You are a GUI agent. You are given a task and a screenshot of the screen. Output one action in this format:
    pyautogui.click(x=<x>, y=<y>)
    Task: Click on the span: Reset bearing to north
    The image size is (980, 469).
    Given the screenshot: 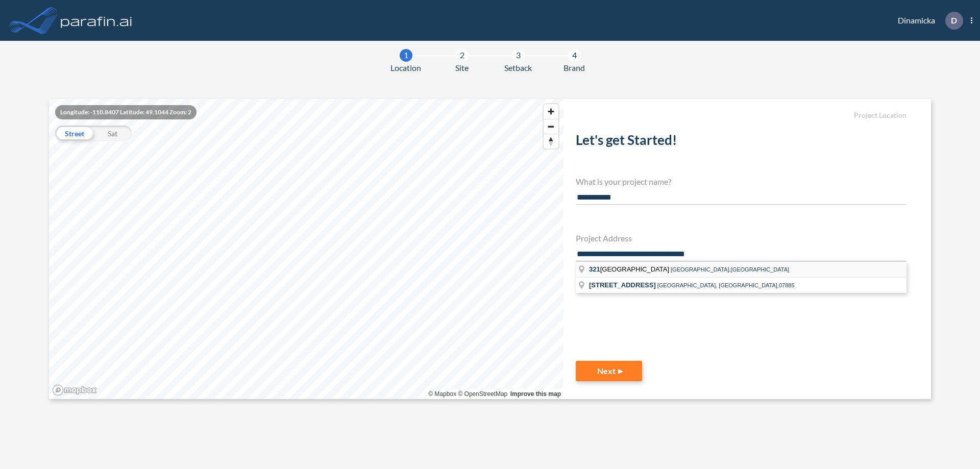 What is the action you would take?
    pyautogui.click(x=551, y=142)
    